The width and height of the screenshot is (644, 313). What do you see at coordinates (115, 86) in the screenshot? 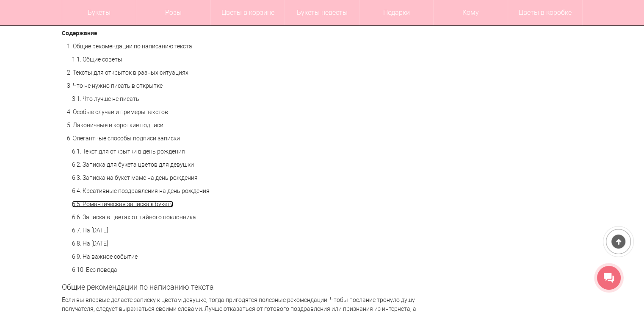
I see `a: 3. Что не нужно писать в открытке` at bounding box center [115, 86].